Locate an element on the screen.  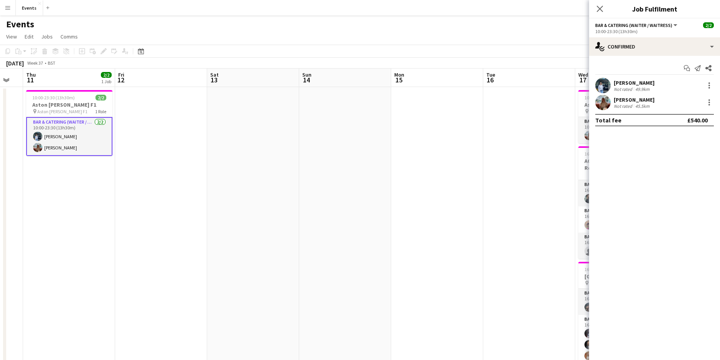
span: Mon is located at coordinates (399, 75).